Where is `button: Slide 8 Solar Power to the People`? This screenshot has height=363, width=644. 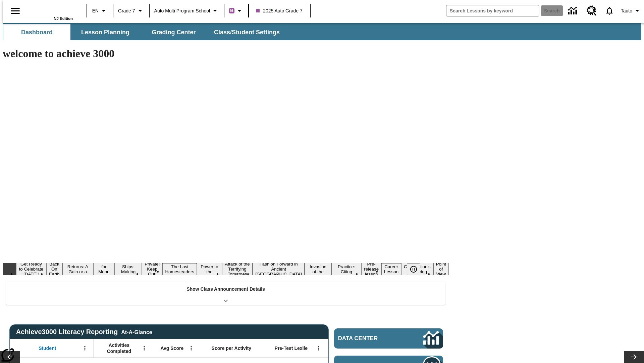 button: Slide 8 Solar Power to the People is located at coordinates (209, 269).